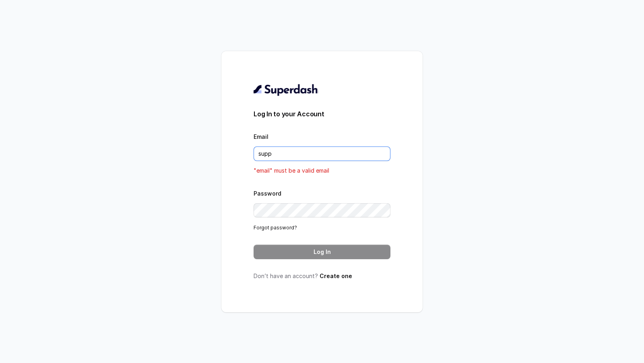  I want to click on a: Forgot password?, so click(275, 227).